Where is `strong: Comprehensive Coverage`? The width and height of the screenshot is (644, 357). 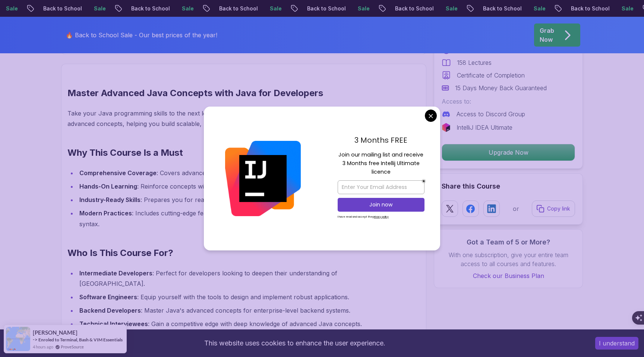
strong: Comprehensive Coverage is located at coordinates (118, 173).